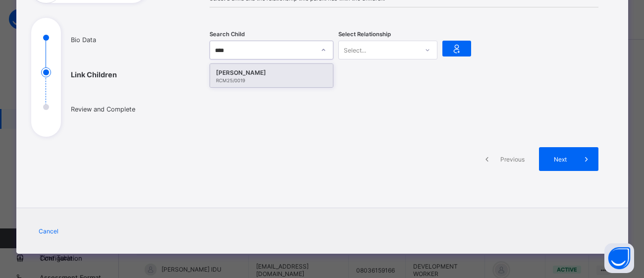 The height and width of the screenshot is (278, 644). What do you see at coordinates (355, 50) in the screenshot?
I see `div: Select...` at bounding box center [355, 50].